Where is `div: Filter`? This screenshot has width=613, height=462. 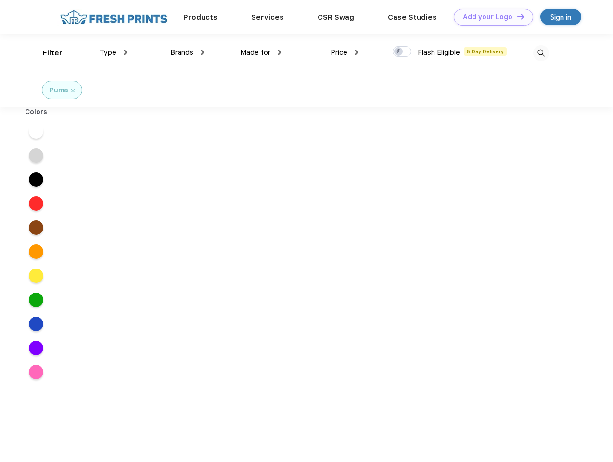 div: Filter is located at coordinates (52, 53).